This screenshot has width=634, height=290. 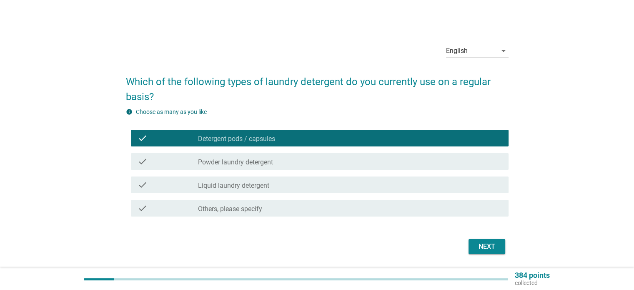 I want to click on div: Next, so click(x=487, y=246).